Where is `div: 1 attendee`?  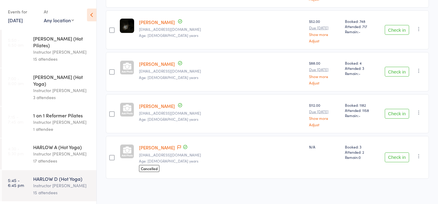 div: 1 attendee is located at coordinates (62, 129).